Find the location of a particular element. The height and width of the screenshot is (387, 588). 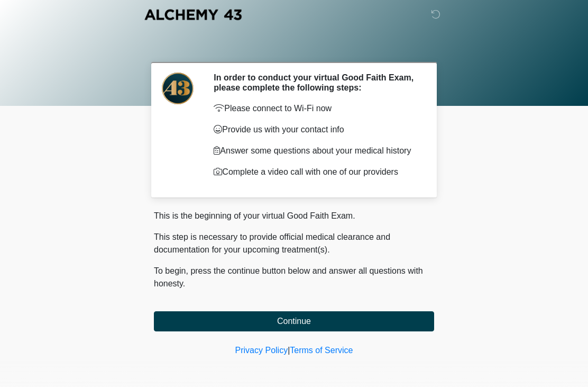

h2: In order to conduct your virtual Good Faith Exam, please complete the following steps: is located at coordinates (316, 82).